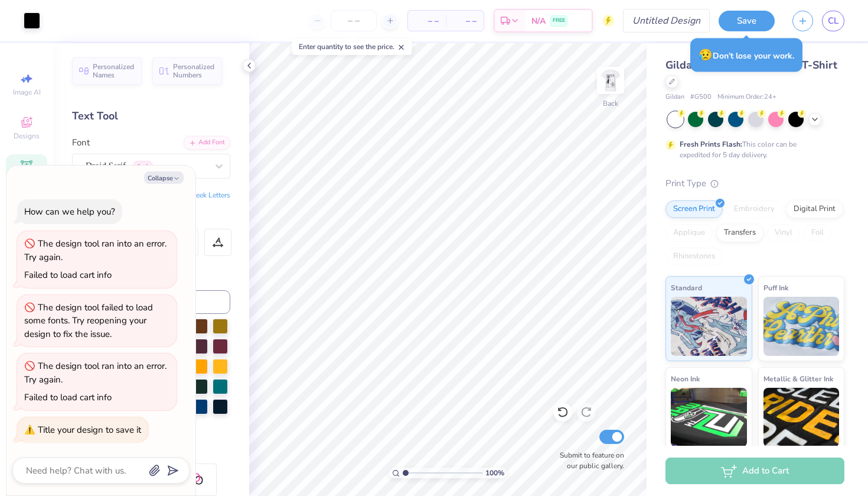 This screenshot has width=868, height=496. What do you see at coordinates (741, 233) in the screenshot?
I see `div: Transfers` at bounding box center [741, 233].